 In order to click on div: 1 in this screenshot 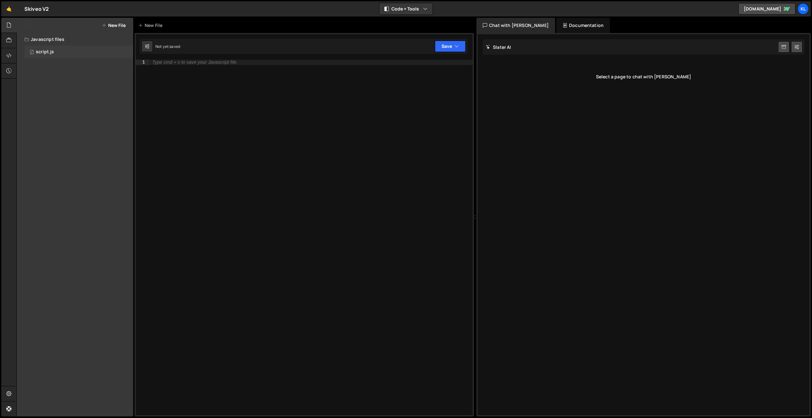, I will do `click(142, 62)`.